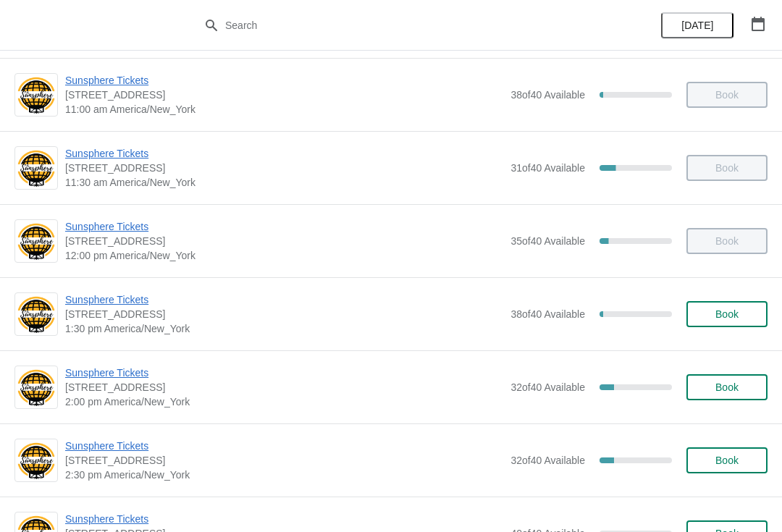  I want to click on img: Sunsphere Tickets | 810 Clinch Avenue, Knoxville, TN, USA | 11:30 am America/New_York, so click(37, 168).